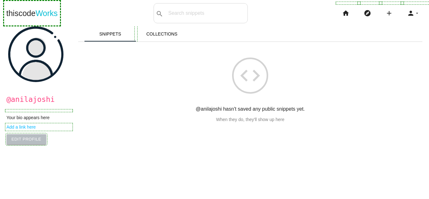  Describe the element at coordinates (389, 13) in the screenshot. I see `i: add` at that location.